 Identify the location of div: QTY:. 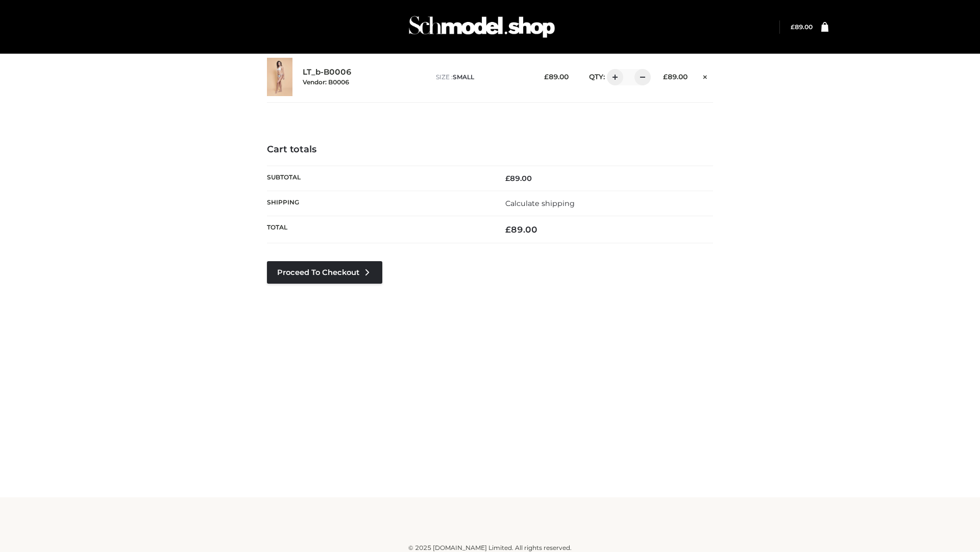
(613, 77).